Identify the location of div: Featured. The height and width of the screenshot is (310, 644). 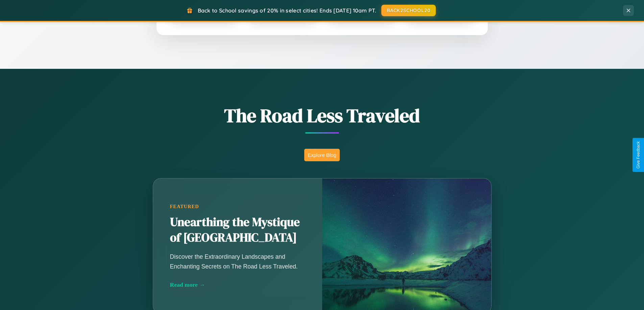
(238, 207).